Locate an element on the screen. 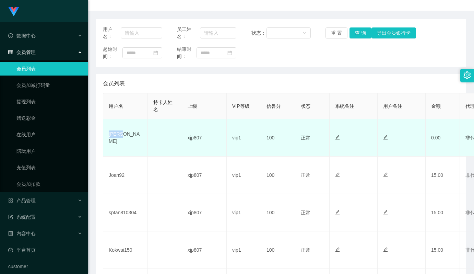 The image size is (474, 274). span: 用户名 is located at coordinates (116, 106).